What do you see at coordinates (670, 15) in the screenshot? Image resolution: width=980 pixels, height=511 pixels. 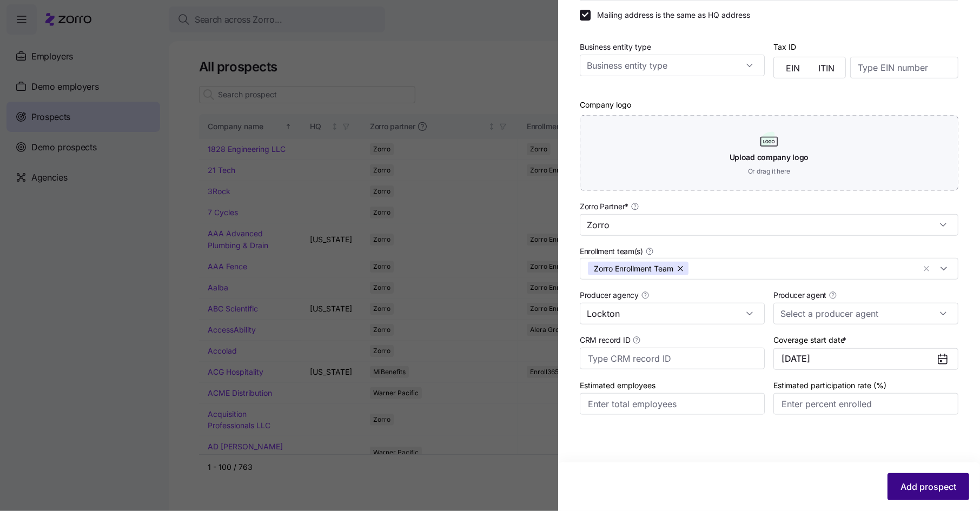 I see `label: Mailing address is the same as HQ address` at bounding box center [670, 15].